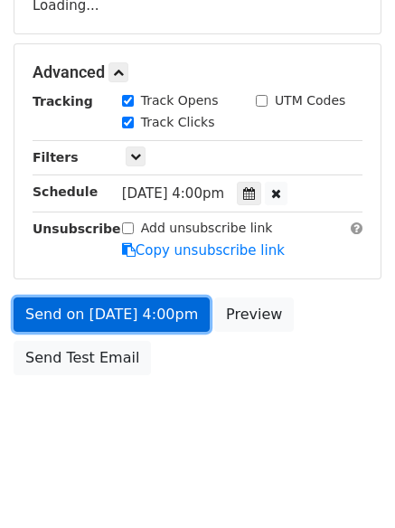 Image resolution: width=395 pixels, height=528 pixels. Describe the element at coordinates (62, 101) in the screenshot. I see `strong: Tracking` at that location.